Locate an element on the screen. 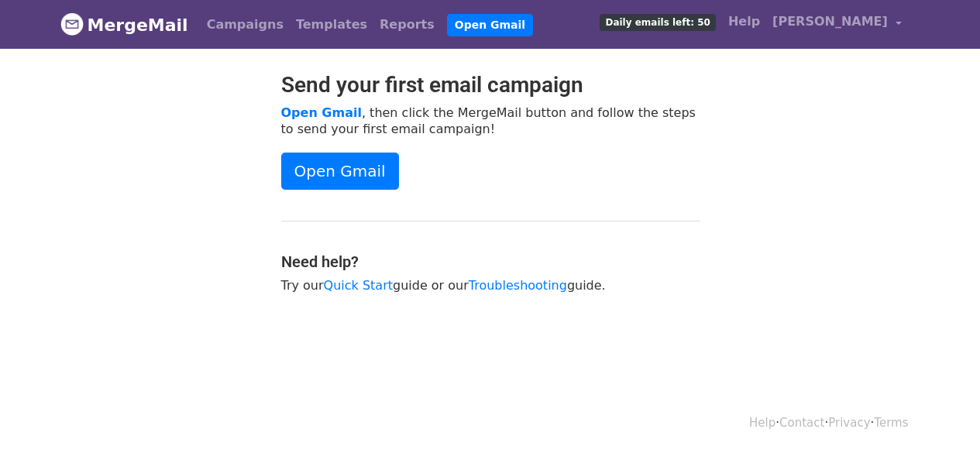 The width and height of the screenshot is (980, 453). a: Contact is located at coordinates (802, 423).